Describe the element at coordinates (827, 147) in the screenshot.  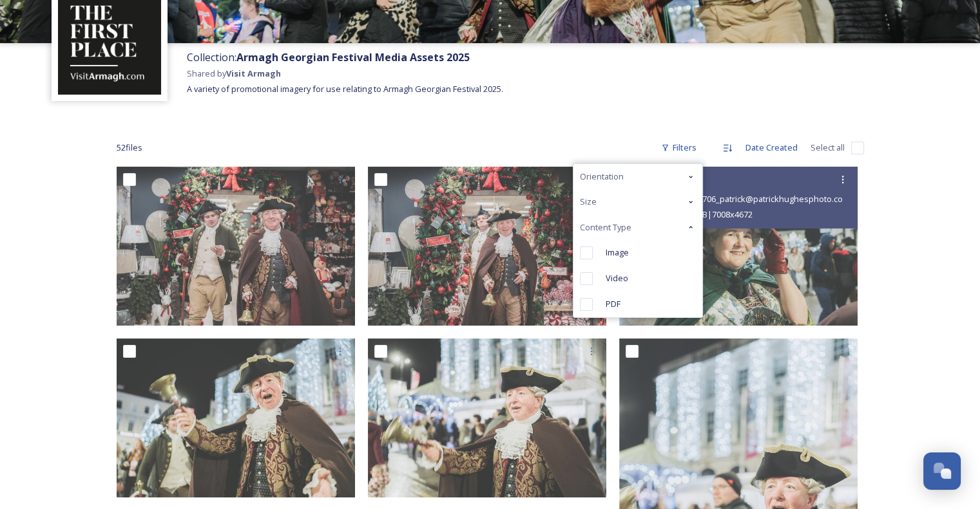
I see `span: Select all` at that location.